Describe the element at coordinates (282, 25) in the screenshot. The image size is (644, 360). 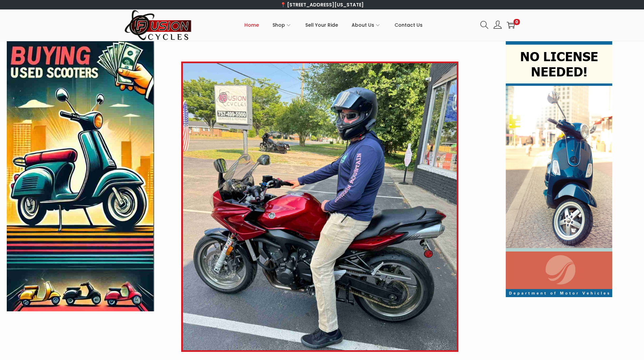
I see `a: Shop` at that location.